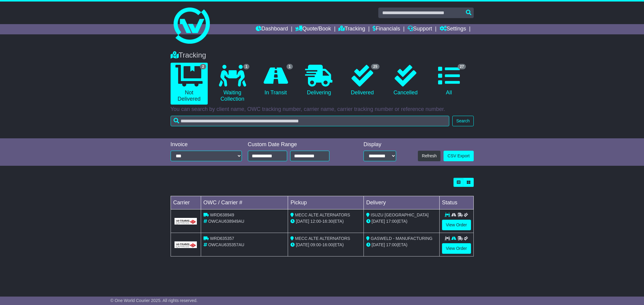 The image size is (644, 305). Describe the element at coordinates (319, 81) in the screenshot. I see `a: Delivering` at that location.